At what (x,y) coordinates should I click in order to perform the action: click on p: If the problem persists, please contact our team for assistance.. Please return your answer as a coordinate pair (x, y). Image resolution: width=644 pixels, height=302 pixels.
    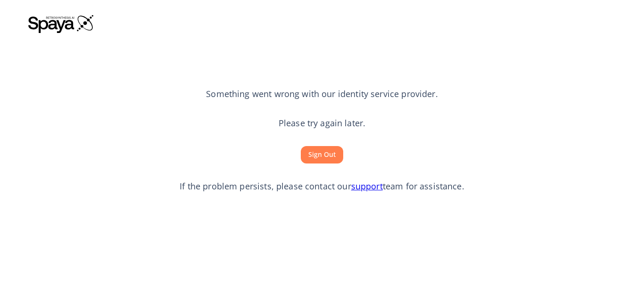
    Looking at the image, I should click on (322, 187).